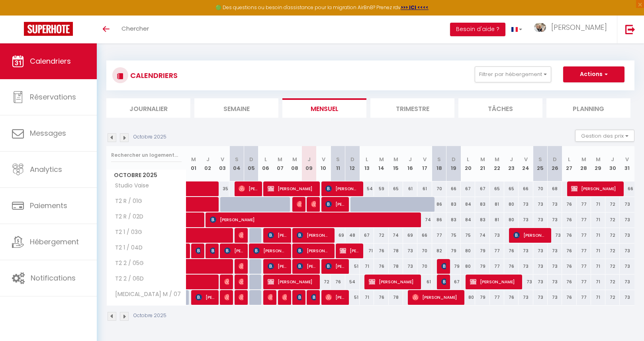 The image size is (644, 341). Describe the element at coordinates (468, 164) in the screenshot. I see `th: 20` at that location.